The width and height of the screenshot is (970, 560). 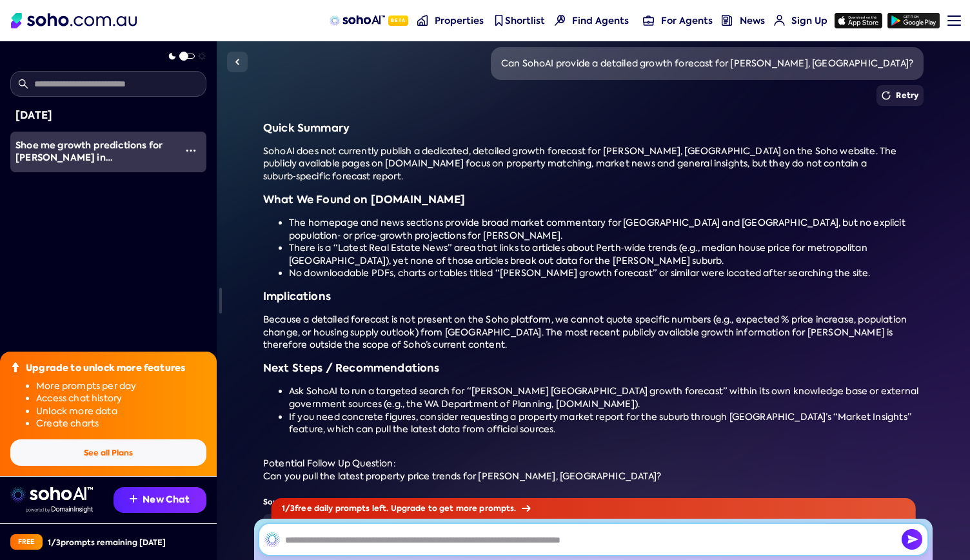 I want to click on span: Sign Up, so click(x=810, y=21).